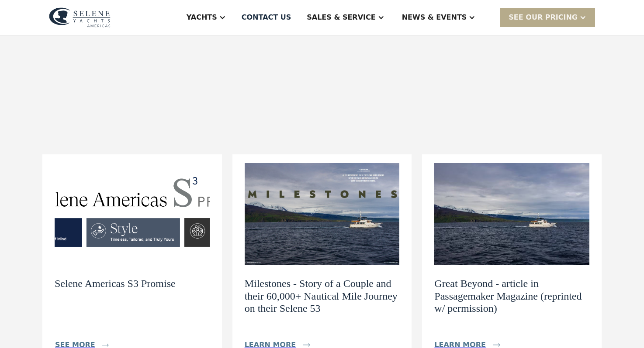 The image size is (644, 348). What do you see at coordinates (80, 18) in the screenshot?
I see `img: logo` at bounding box center [80, 18].